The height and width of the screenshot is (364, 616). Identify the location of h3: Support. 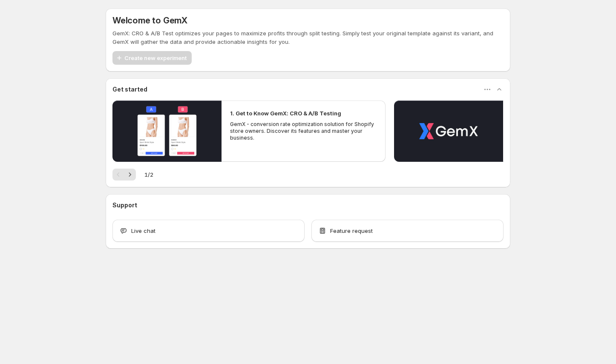
(125, 205).